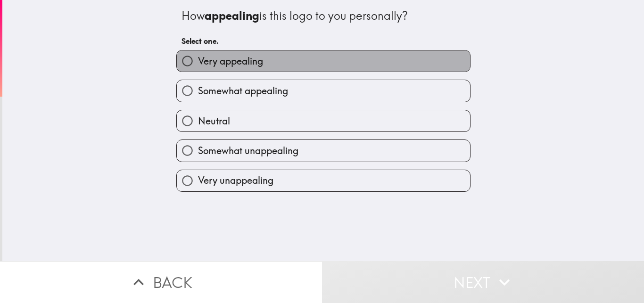 The image size is (644, 303). I want to click on span: Very unappealing, so click(236, 180).